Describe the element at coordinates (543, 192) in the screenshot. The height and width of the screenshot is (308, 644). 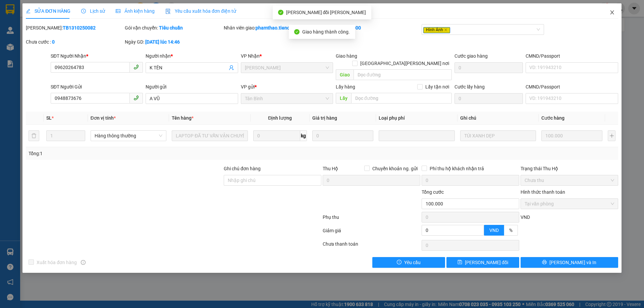
I see `label: Hình thức thanh toán` at that location.